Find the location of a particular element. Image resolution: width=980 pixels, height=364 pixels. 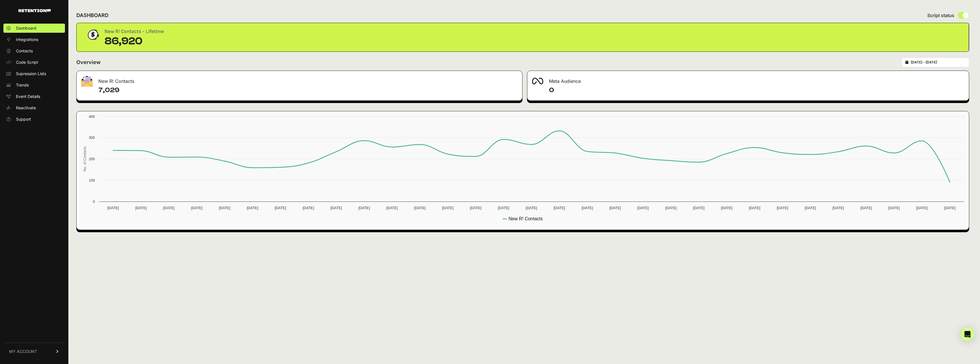

h4: 7,029 is located at coordinates (308, 91).